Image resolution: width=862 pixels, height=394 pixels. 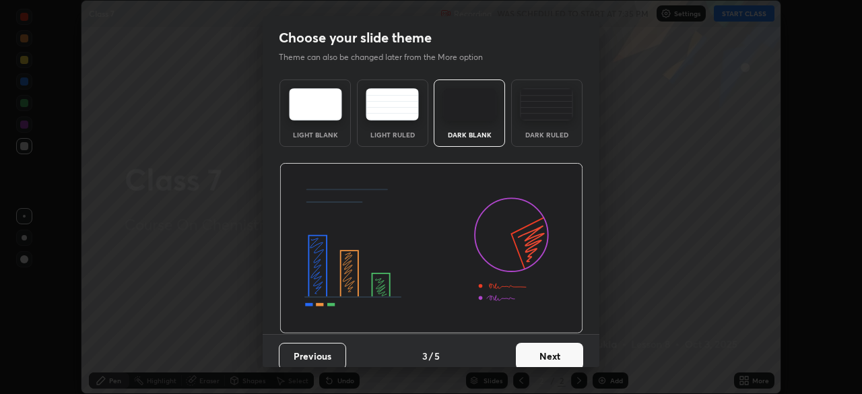 What do you see at coordinates (392, 104) in the screenshot?
I see `img: lightRuledTheme.5fabf969.svg` at bounding box center [392, 104].